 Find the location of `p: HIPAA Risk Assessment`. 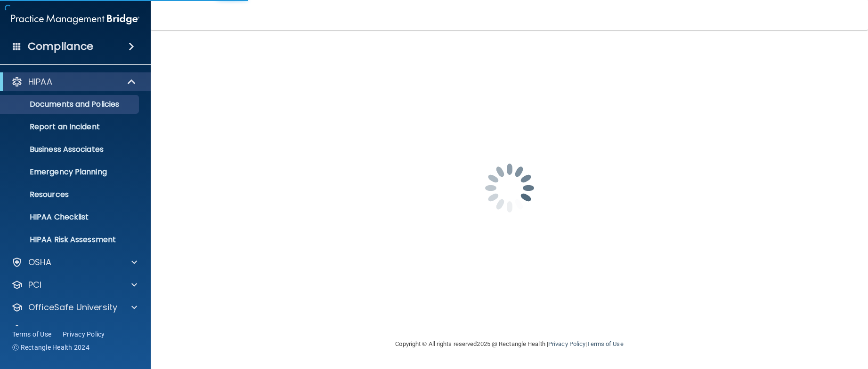

p: HIPAA Risk Assessment is located at coordinates (70, 240).